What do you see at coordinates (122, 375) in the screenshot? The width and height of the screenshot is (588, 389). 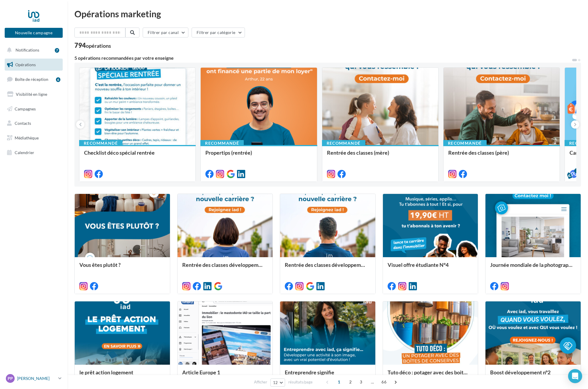 I see `div: le prêt action logement` at bounding box center [122, 375].